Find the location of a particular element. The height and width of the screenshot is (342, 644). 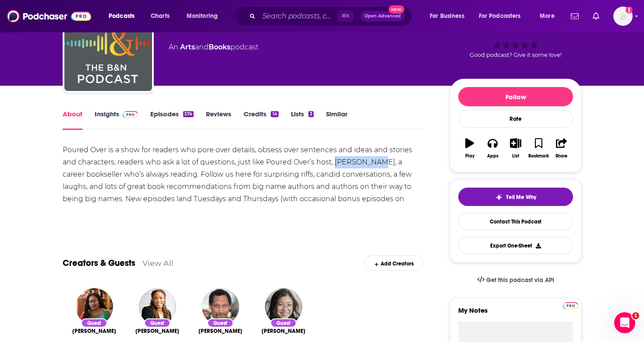

img: Heather McGhee is located at coordinates (157, 307).